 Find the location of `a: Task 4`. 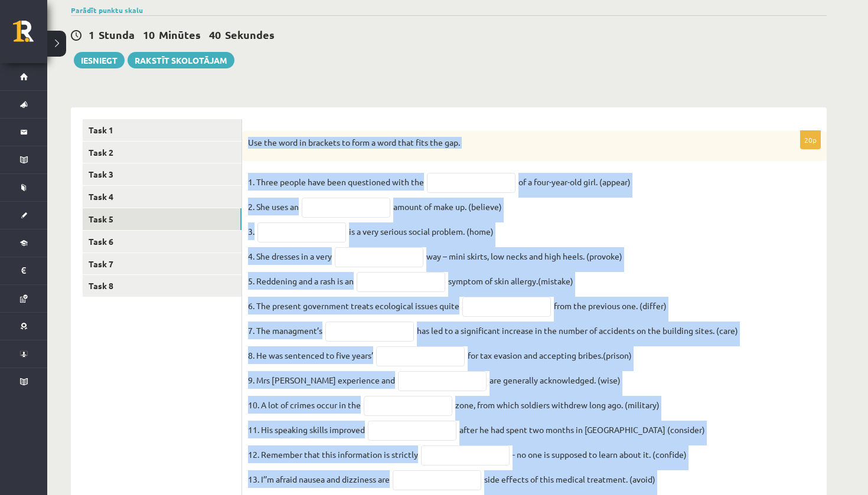

a: Task 4 is located at coordinates (162, 197).